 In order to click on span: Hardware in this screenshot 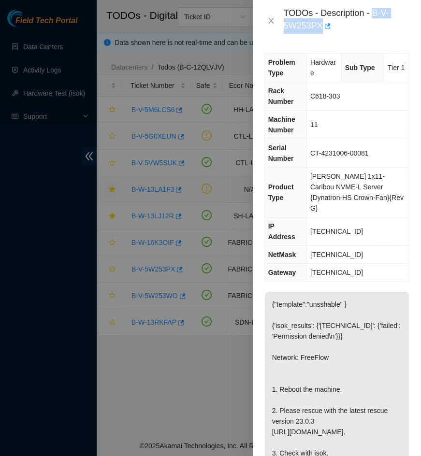, I will do `click(323, 68)`.